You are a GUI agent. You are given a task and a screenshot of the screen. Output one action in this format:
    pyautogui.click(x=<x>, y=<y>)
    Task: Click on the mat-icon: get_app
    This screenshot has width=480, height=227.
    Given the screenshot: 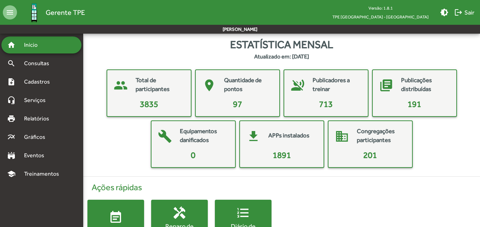 What is the action you would take?
    pyautogui.click(x=253, y=136)
    